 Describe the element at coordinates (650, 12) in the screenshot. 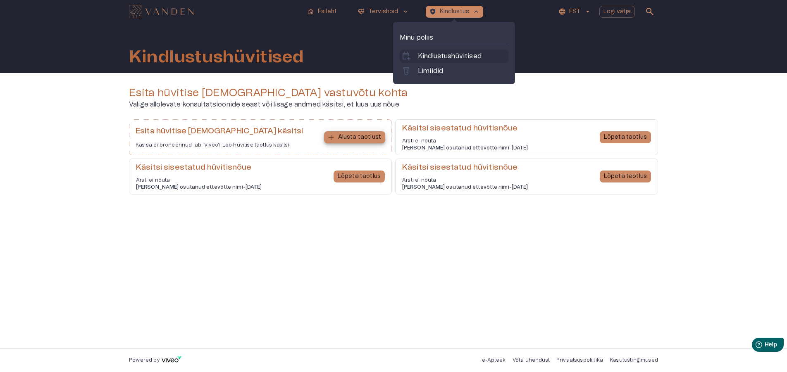

I see `span: search` at that location.